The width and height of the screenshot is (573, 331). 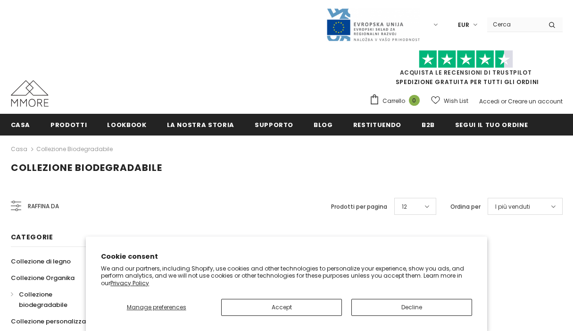 I want to click on span: Collezione Organika, so click(x=42, y=277).